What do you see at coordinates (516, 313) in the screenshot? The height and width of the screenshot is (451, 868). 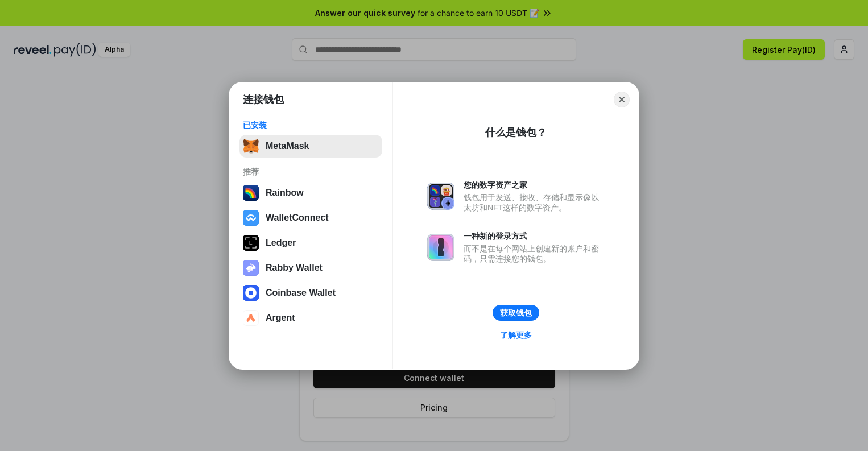 I see `div: 获取钱包` at bounding box center [516, 313].